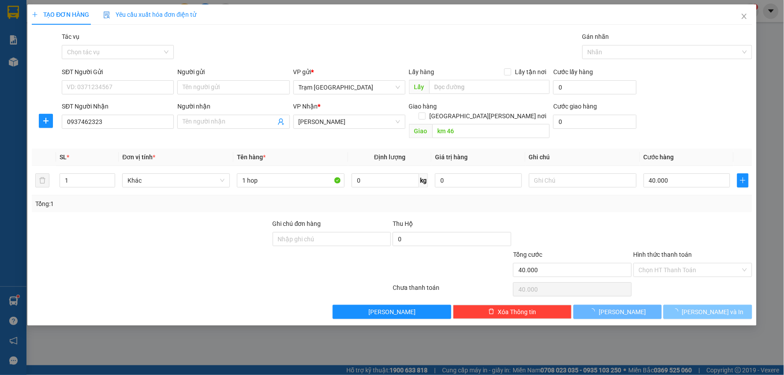 The height and width of the screenshot is (375, 784). What do you see at coordinates (744, 16) in the screenshot?
I see `span: close` at bounding box center [744, 16].